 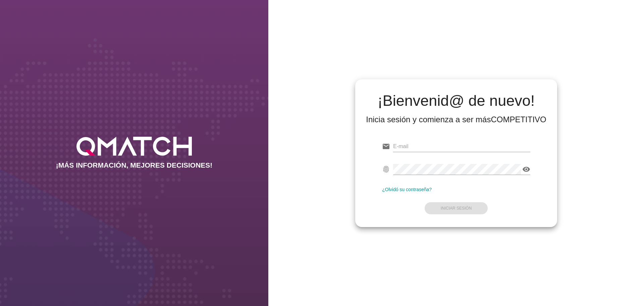 I want to click on i: email, so click(x=386, y=146).